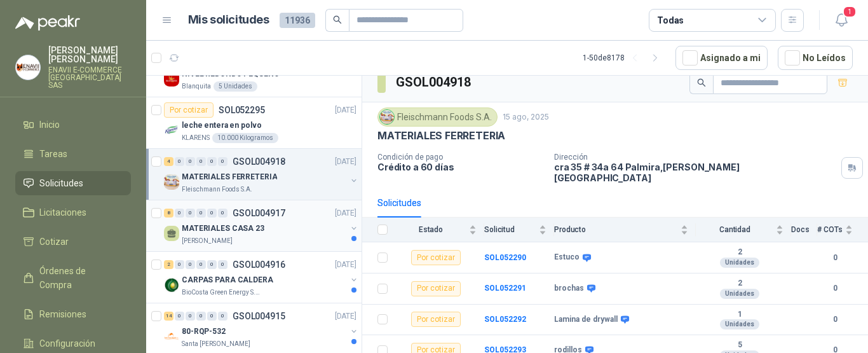 The width and height of the screenshot is (868, 353). Describe the element at coordinates (168, 264) in the screenshot. I see `div: 2` at that location.